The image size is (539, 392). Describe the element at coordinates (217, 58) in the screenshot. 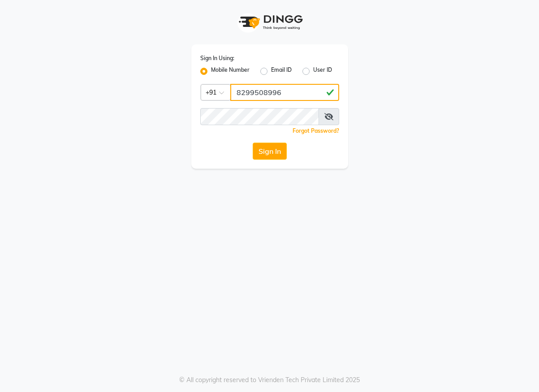

I see `label: Sign In Using:` at that location.